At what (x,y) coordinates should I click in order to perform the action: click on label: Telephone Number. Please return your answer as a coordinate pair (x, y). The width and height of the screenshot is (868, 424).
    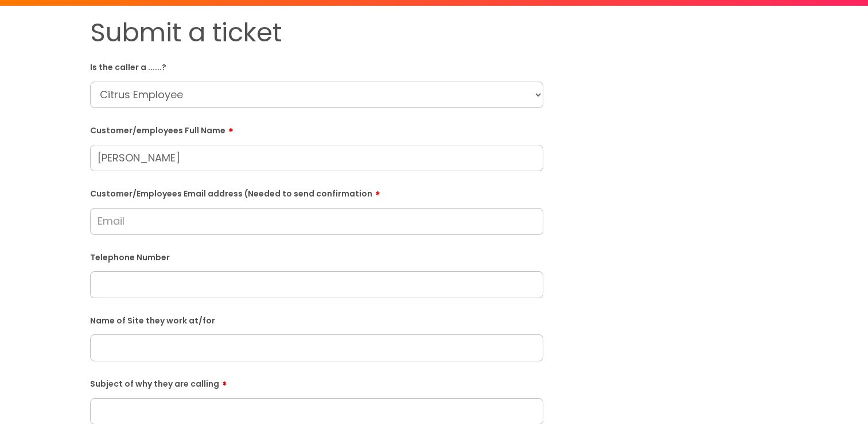
    Looking at the image, I should click on (317, 256).